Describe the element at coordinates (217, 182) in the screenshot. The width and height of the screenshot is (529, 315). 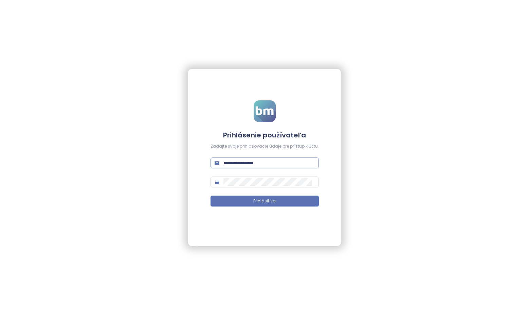
I see `span: lock` at that location.